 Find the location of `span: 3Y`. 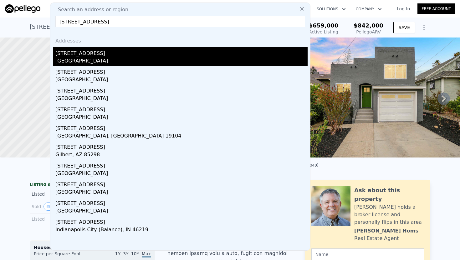

span: 3Y is located at coordinates (125, 254).